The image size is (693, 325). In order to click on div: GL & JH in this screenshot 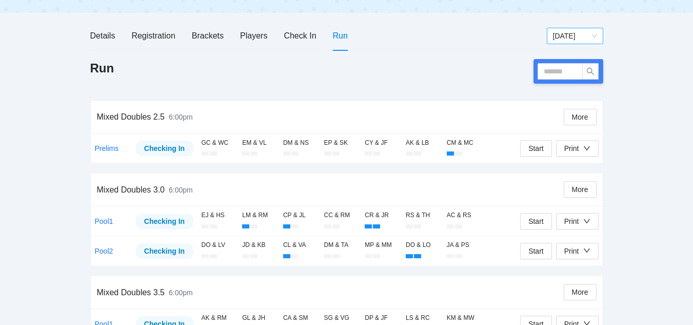, I will do `click(258, 317)`.